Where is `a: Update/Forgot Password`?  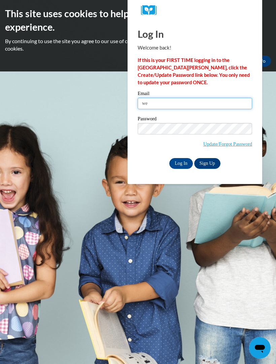 a: Update/Forgot Password is located at coordinates (228, 144).